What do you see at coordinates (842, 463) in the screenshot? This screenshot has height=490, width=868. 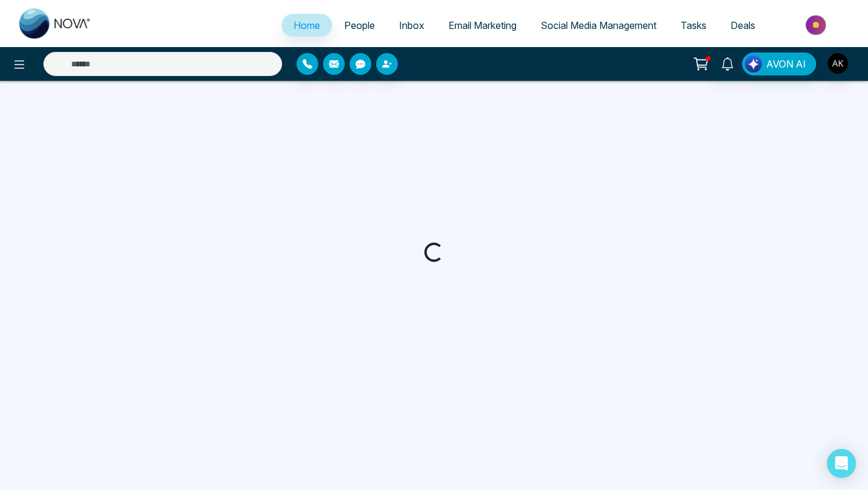 I see `div: Open Intercom Messenger` at bounding box center [842, 463].